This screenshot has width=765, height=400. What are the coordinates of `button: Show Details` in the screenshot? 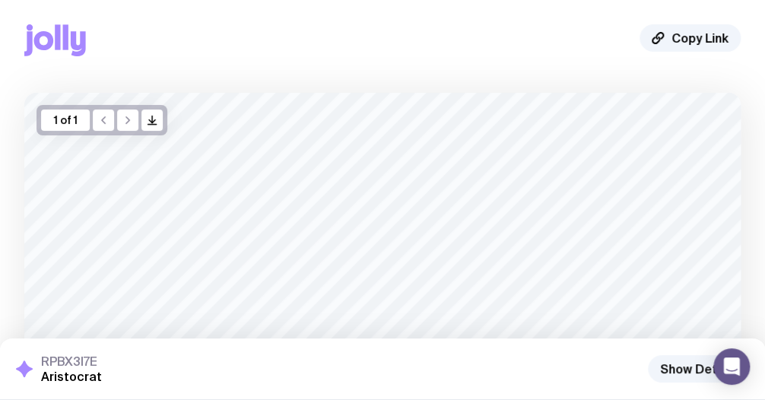 It's located at (699, 369).